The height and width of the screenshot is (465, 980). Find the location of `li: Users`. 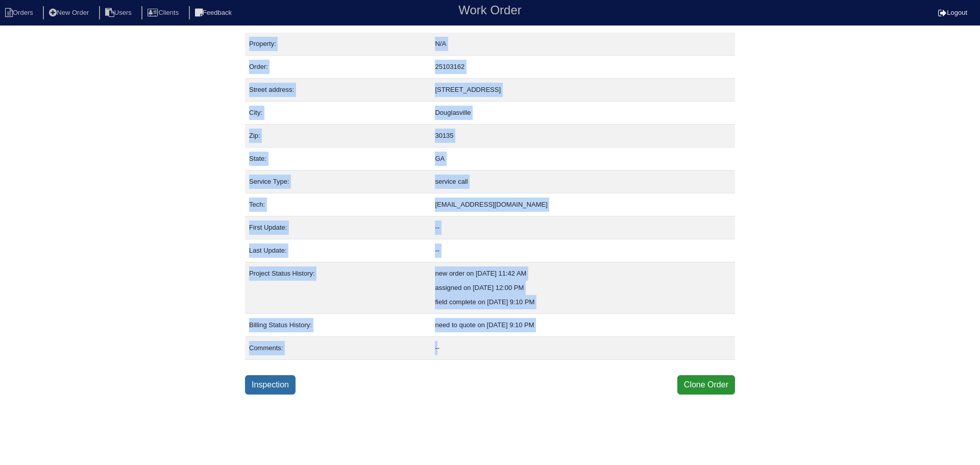

li: Users is located at coordinates (119, 13).